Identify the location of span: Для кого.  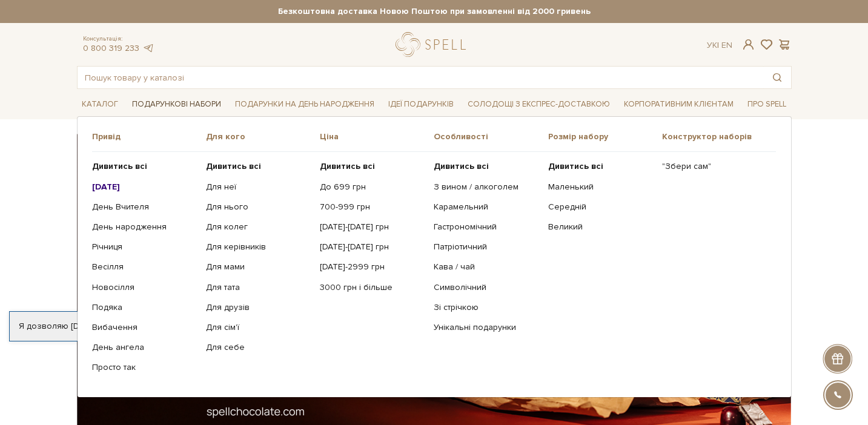
(263, 137).